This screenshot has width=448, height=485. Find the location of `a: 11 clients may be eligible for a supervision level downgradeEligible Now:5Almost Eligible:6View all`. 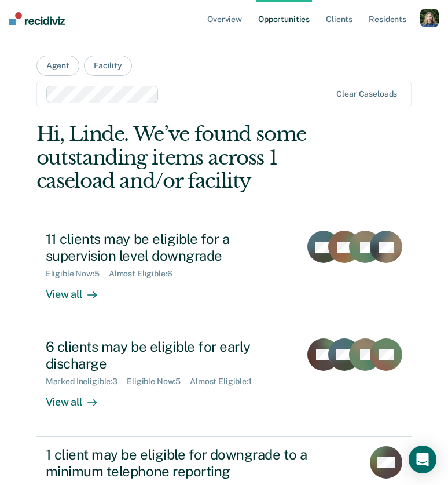

a: 11 clients may be eligible for a supervision level downgradeEligible Now:5Almost Eligible:6View all is located at coordinates (224, 274).